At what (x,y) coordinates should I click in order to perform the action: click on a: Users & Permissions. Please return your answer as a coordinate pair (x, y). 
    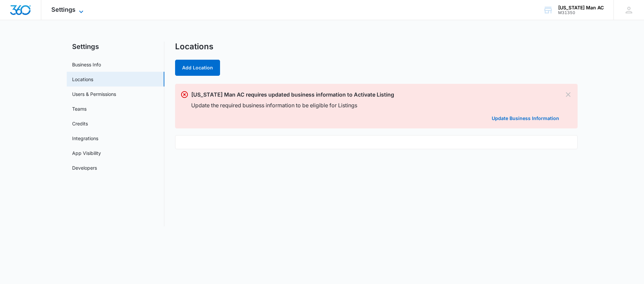
    Looking at the image, I should click on (94, 94).